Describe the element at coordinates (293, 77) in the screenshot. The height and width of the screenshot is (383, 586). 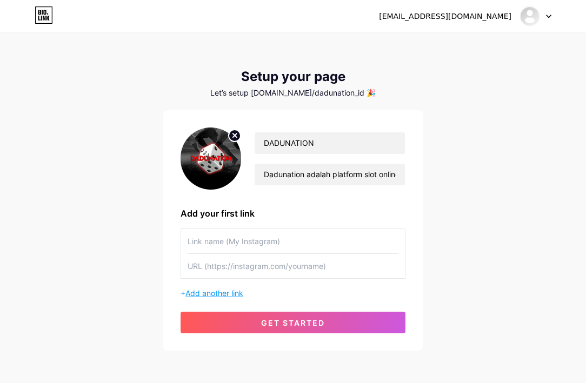
I see `div: Setup your page` at that location.